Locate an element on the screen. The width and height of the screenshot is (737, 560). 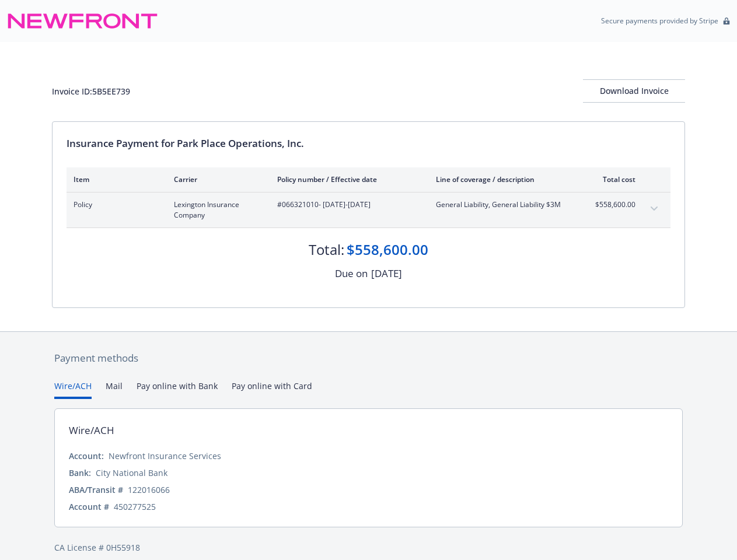
button: Download Invoice is located at coordinates (634, 91).